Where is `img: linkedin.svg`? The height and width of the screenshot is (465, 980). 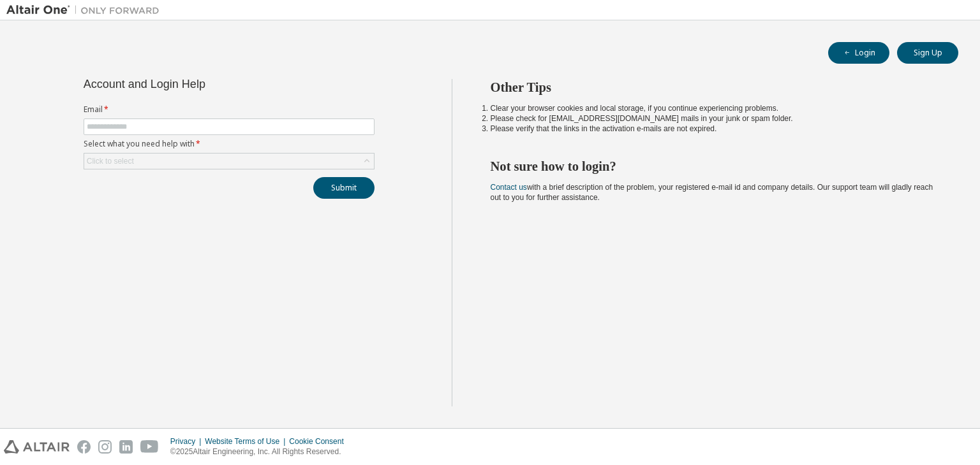
img: linkedin.svg is located at coordinates (125, 447).